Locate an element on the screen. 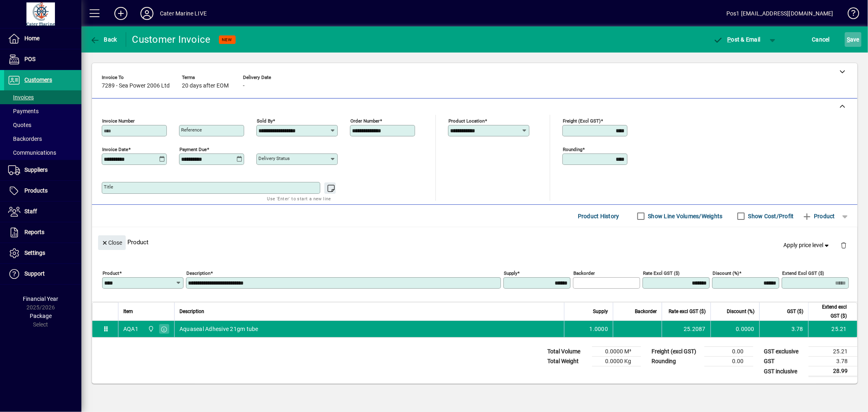 The height and width of the screenshot is (412, 868). button: Post & Email is located at coordinates (737, 39).